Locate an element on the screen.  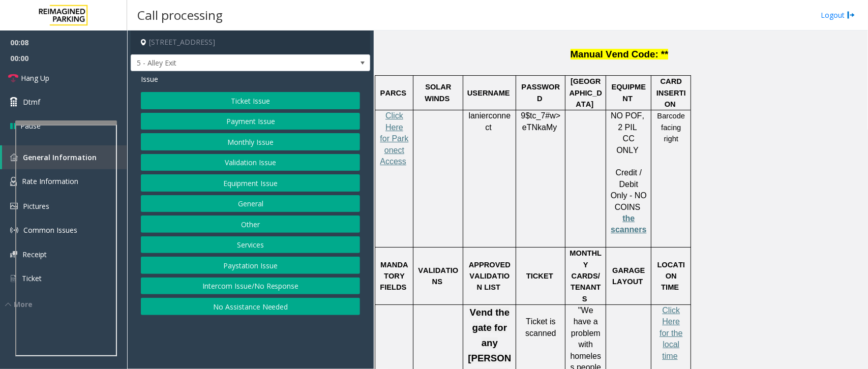
span: PARCS is located at coordinates (393, 93).